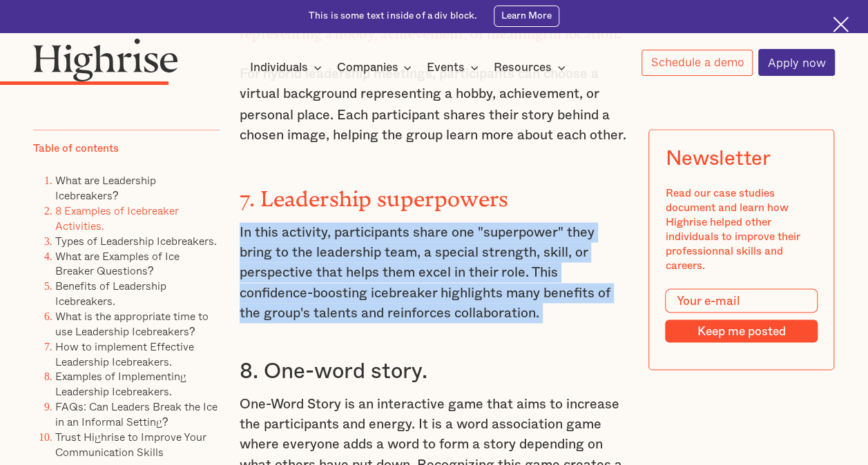 The width and height of the screenshot is (868, 465). I want to click on a: 8 Examples of Icebreaker Activities., so click(117, 218).